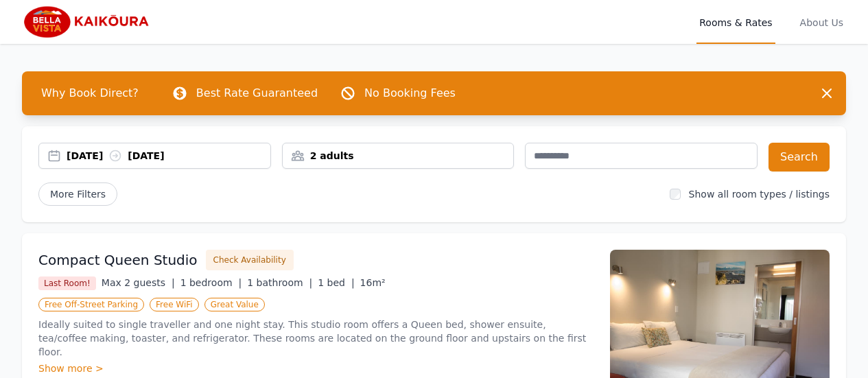 Image resolution: width=868 pixels, height=378 pixels. Describe the element at coordinates (118, 260) in the screenshot. I see `h3: Compact Queen Studio` at that location.